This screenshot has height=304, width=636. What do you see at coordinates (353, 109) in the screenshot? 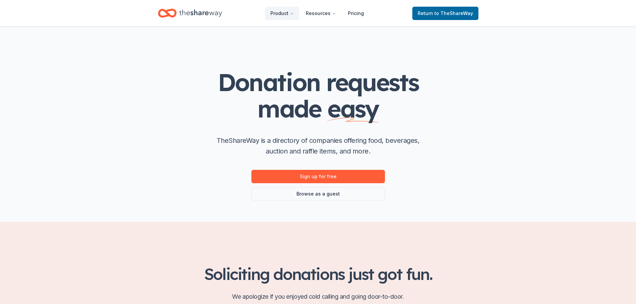
I see `span: easy` at bounding box center [353, 109].